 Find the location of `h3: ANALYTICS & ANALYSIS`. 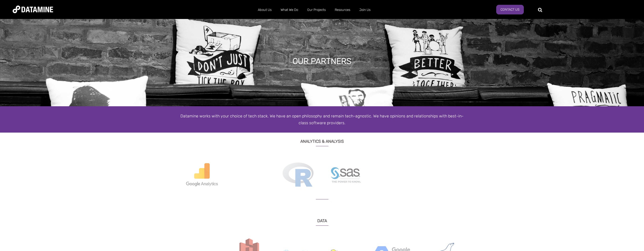

h3: ANALYTICS & ANALYSIS is located at coordinates (322, 139).